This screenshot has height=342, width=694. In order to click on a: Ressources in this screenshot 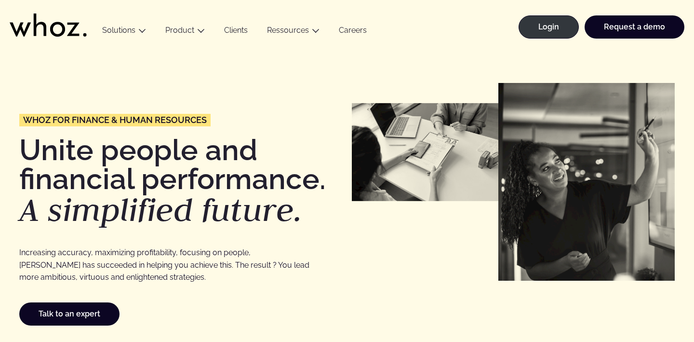, I will do `click(288, 30)`.